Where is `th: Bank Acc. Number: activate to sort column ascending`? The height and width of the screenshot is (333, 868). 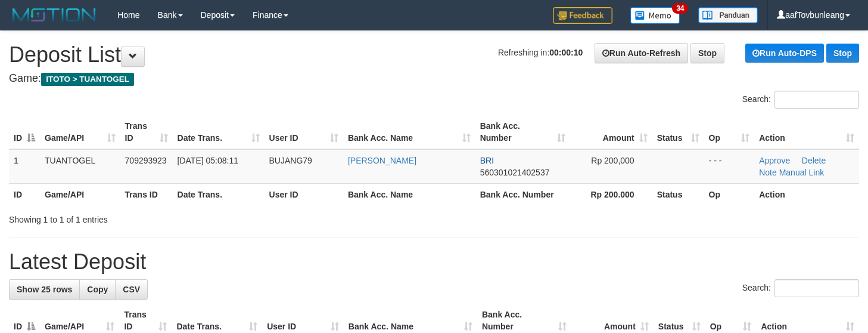
th: Bank Acc. Number: activate to sort column ascending is located at coordinates (523, 132).